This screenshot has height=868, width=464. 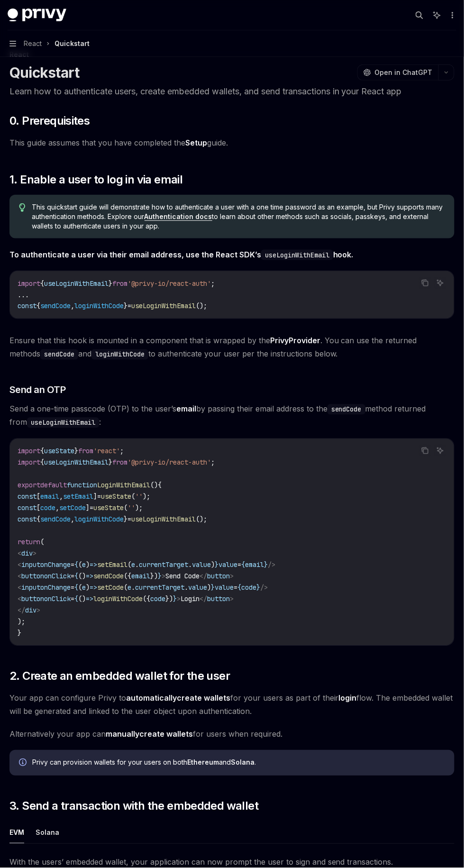 What do you see at coordinates (190, 599) in the screenshot?
I see `span: Login` at bounding box center [190, 599].